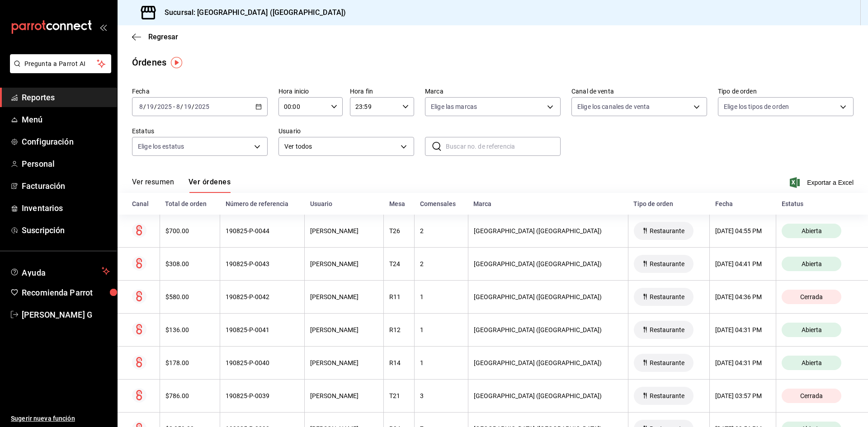 Image resolution: width=868 pixels, height=427 pixels. Describe the element at coordinates (66, 141) in the screenshot. I see `span: Configuración` at that location.